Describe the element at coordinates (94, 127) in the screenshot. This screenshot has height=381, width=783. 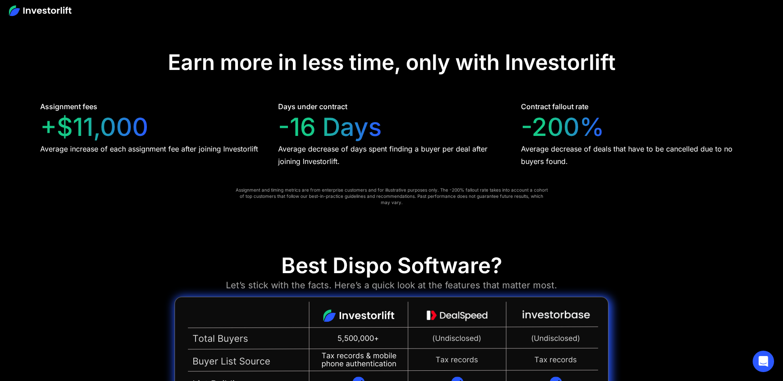
I see `div: +$11,000` at that location.